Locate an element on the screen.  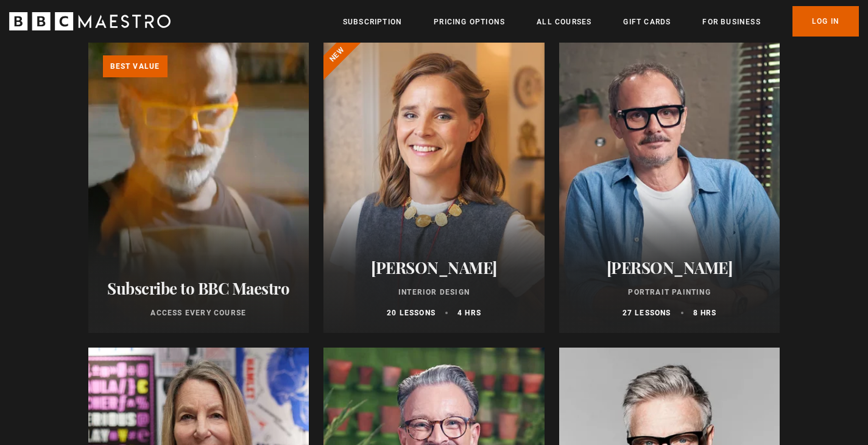
p: Portrait Painting is located at coordinates (670, 292).